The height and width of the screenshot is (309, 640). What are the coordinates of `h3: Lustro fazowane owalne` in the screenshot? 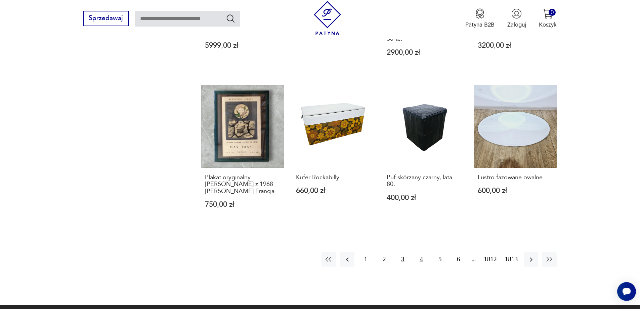 It's located at (515, 177).